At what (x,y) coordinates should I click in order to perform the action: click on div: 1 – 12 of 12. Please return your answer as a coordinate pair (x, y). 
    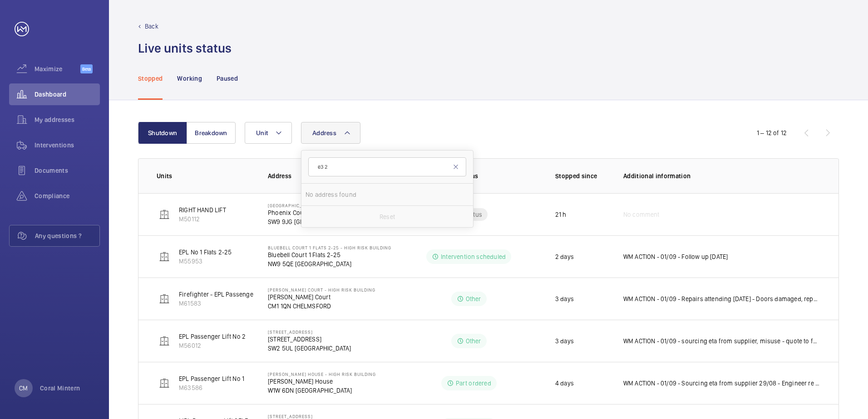
    Looking at the image, I should click on (772, 133).